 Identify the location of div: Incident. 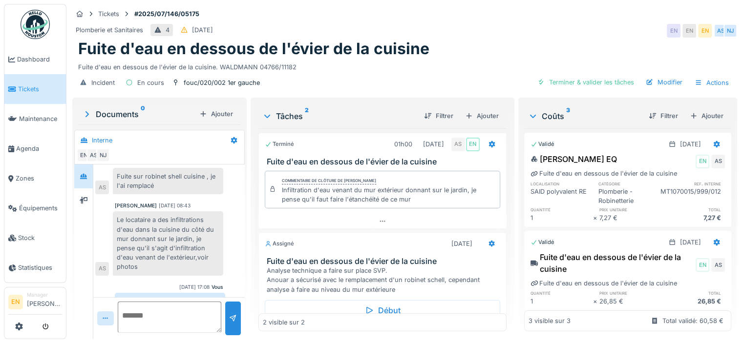
(103, 83).